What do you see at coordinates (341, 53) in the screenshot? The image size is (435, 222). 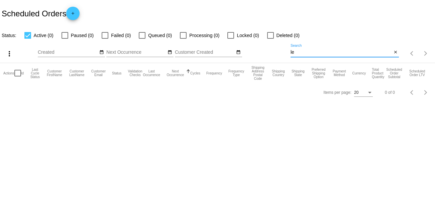 I see `input: Search` at bounding box center [341, 53].